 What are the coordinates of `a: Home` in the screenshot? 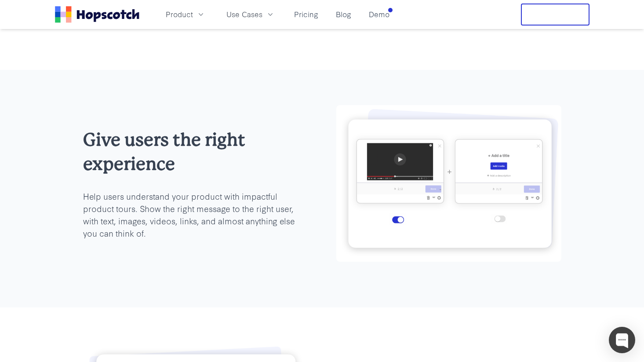 It's located at (97, 14).